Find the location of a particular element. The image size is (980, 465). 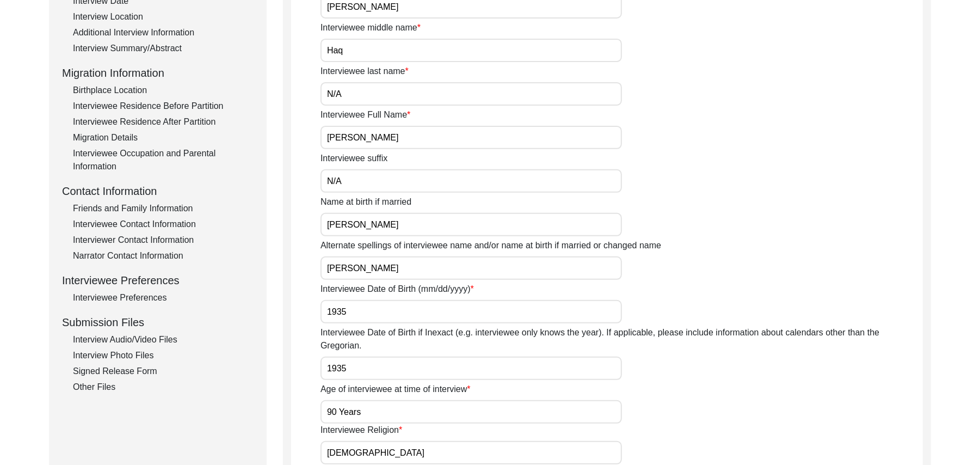

div: Migration Information is located at coordinates (158, 73).